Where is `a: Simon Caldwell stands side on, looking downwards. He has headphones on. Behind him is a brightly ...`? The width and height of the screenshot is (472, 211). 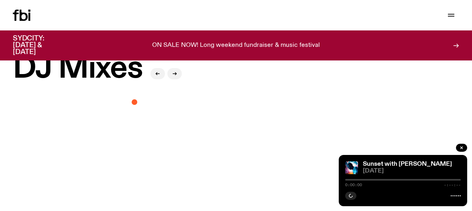
a: Simon Caldwell stands side on, looking downwards. He has headphones on. Behind him is a brightly ... is located at coordinates (352, 168).